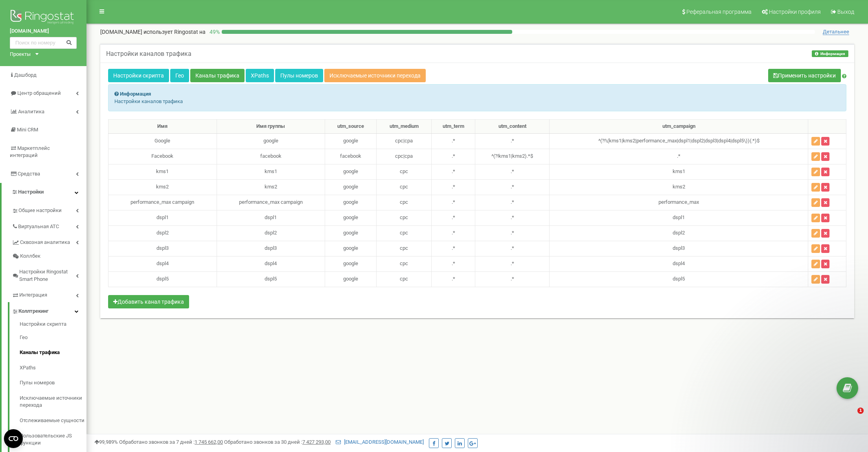 The width and height of the screenshot is (868, 452). What do you see at coordinates (49, 226) in the screenshot?
I see `a: Виртуальная АТС` at bounding box center [49, 226].